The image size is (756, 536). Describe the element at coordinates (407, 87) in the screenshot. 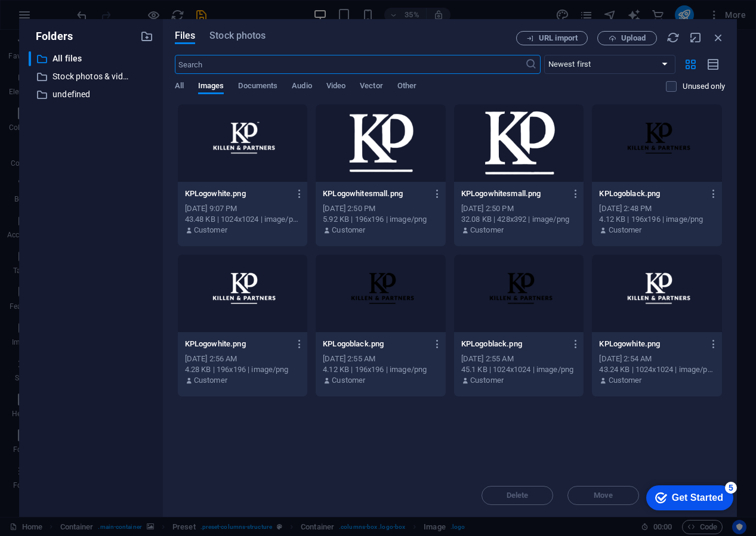

I see `span: Other` at that location.